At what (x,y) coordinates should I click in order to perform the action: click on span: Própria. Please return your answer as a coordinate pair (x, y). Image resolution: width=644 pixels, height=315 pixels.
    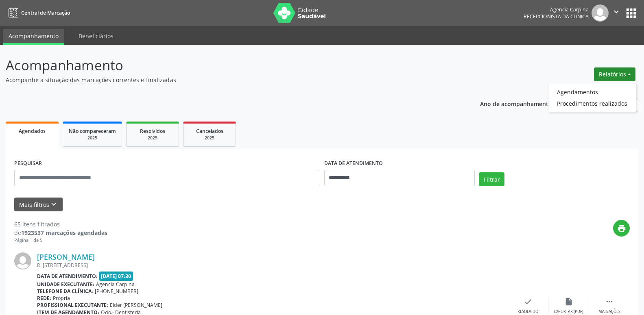
    Looking at the image, I should click on (62, 298).